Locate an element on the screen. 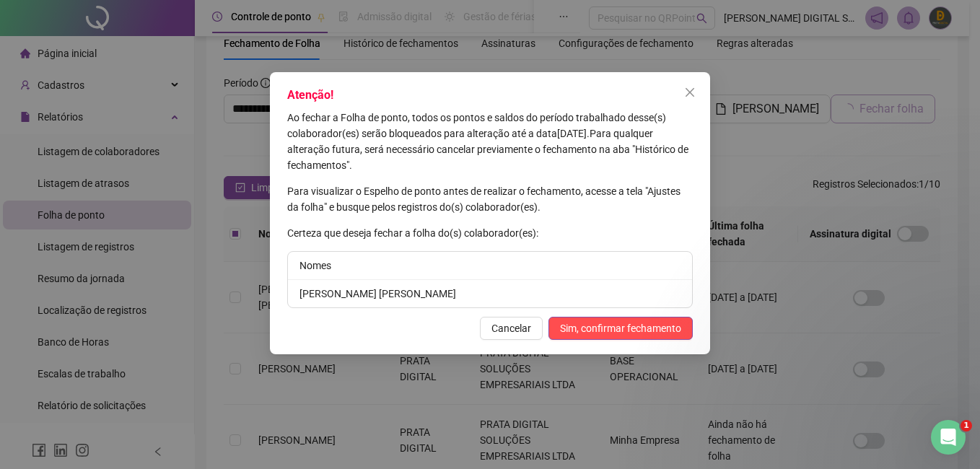 This screenshot has width=980, height=469. span: Certeza que deseja fechar a folha do(s) colaborador(es): is located at coordinates (413, 233).